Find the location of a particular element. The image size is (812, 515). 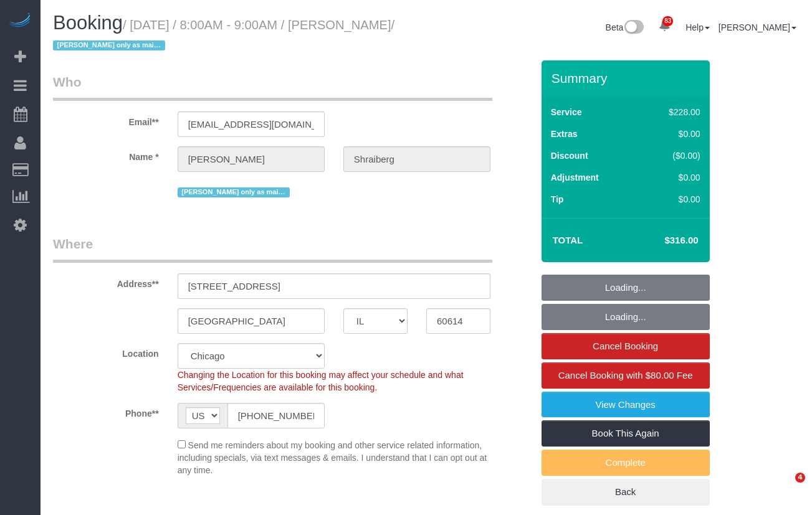

a: Beta is located at coordinates (625, 28).